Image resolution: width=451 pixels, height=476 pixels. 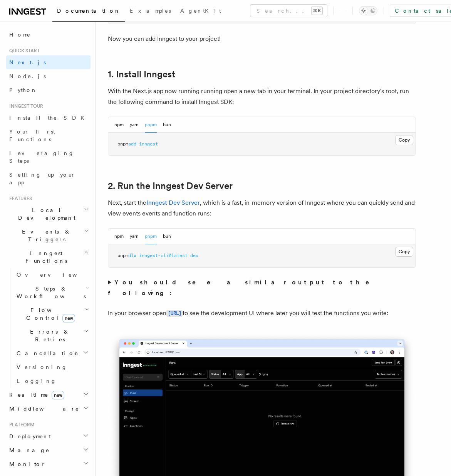 I want to click on kbd: ⌘K, so click(x=317, y=11).